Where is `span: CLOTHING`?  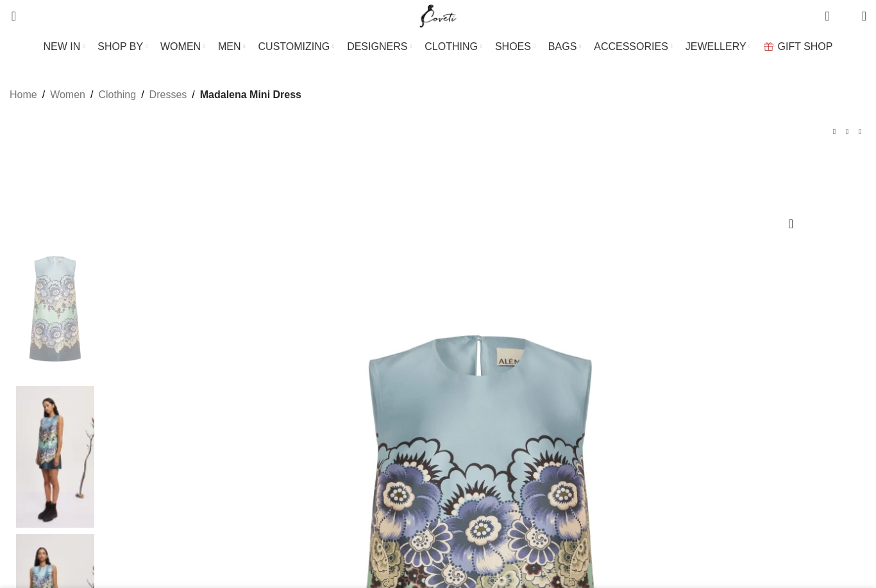
span: CLOTHING is located at coordinates (451, 46).